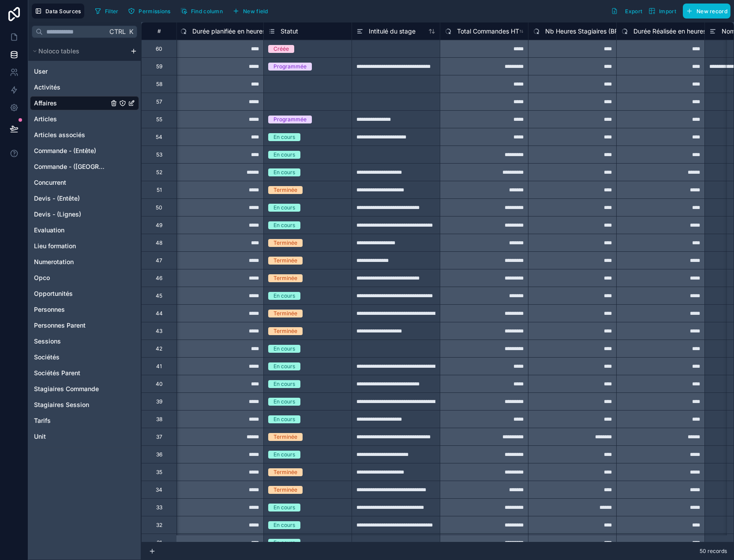 The image size is (734, 560). What do you see at coordinates (149, 11) in the screenshot?
I see `button: Permissions` at bounding box center [149, 11].